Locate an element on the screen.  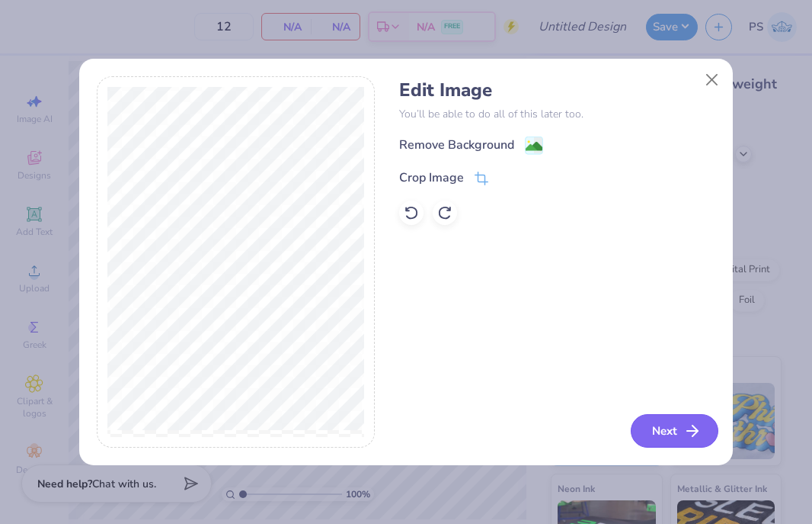
div: Remove Background is located at coordinates (456, 145).